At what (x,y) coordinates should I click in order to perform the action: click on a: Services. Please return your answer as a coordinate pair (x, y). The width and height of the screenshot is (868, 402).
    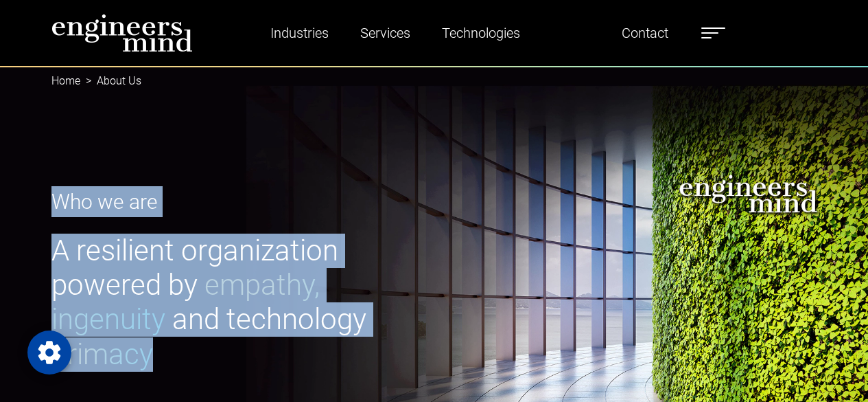
    Looking at the image, I should click on (385, 33).